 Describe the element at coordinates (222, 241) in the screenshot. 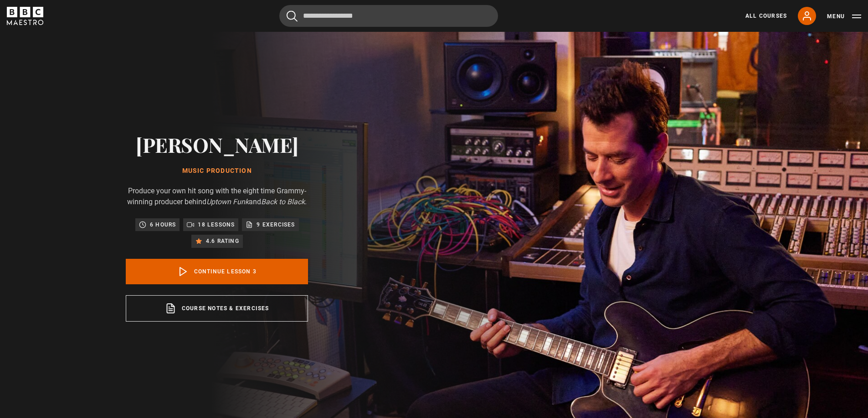

I see `p: 4.6 rating` at that location.